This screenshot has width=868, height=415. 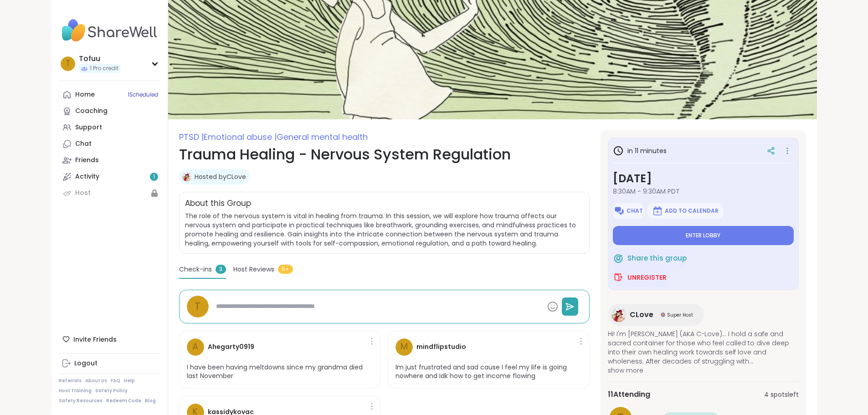 What do you see at coordinates (83, 144) in the screenshot?
I see `div: Chat` at bounding box center [83, 144].